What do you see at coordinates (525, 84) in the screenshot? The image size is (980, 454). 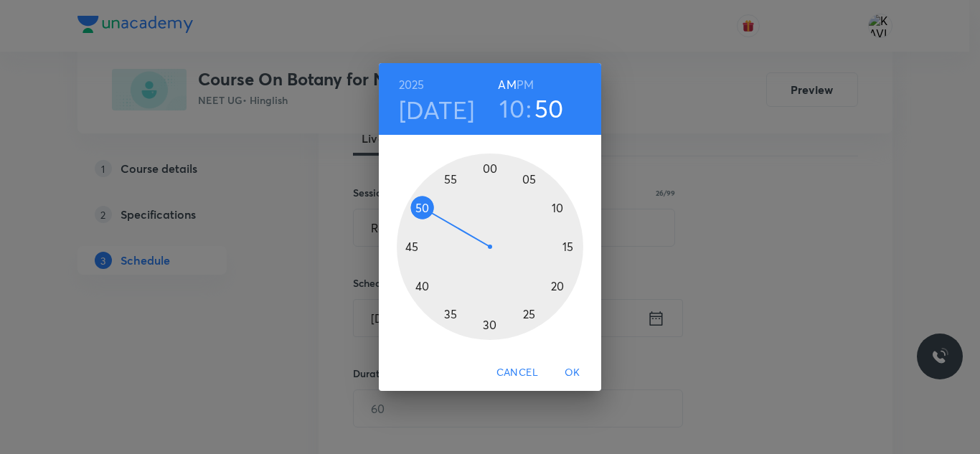 I see `button: PM` at bounding box center [525, 84].